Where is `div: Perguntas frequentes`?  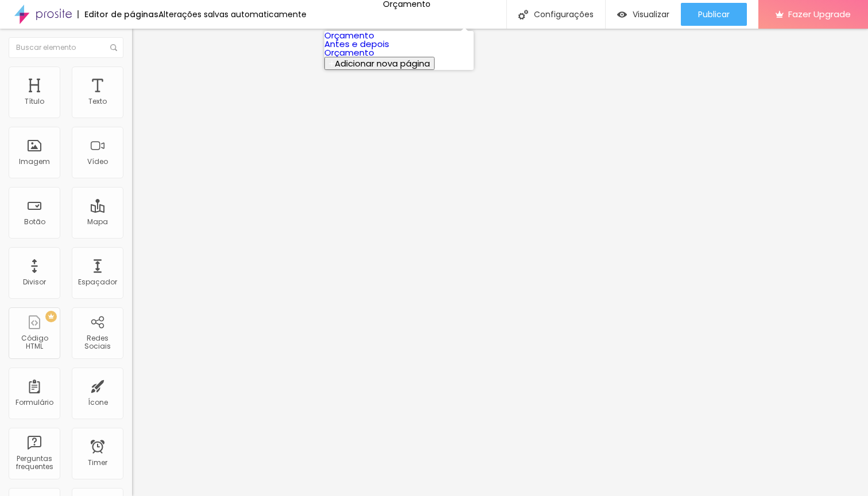
div: Perguntas frequentes is located at coordinates (34, 463).